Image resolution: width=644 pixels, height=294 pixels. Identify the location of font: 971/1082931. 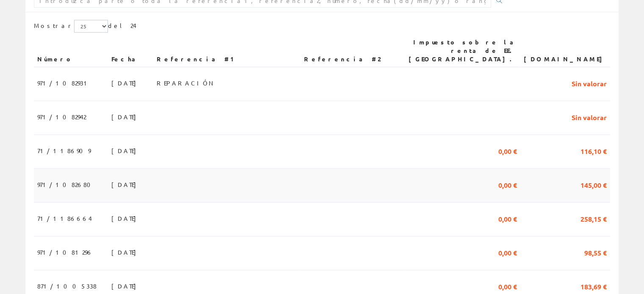
(64, 83).